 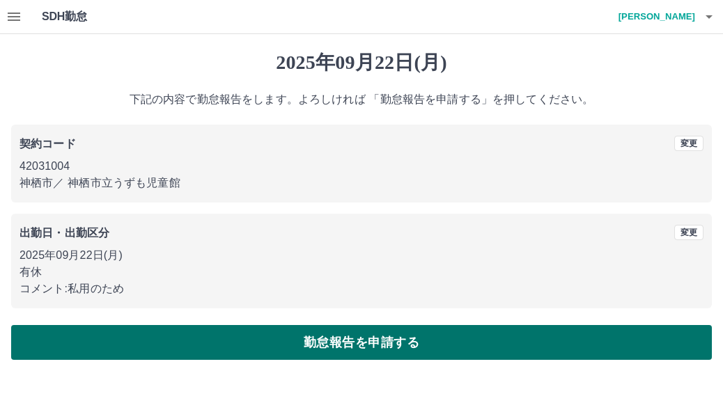 I want to click on h1: 2025年09月22日(月), so click(x=361, y=63).